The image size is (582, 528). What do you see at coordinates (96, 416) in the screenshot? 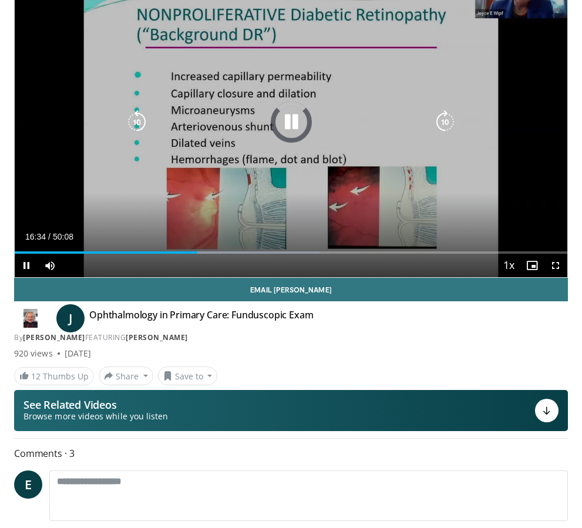
I see `span: Browse more videos while you listen` at bounding box center [96, 416].